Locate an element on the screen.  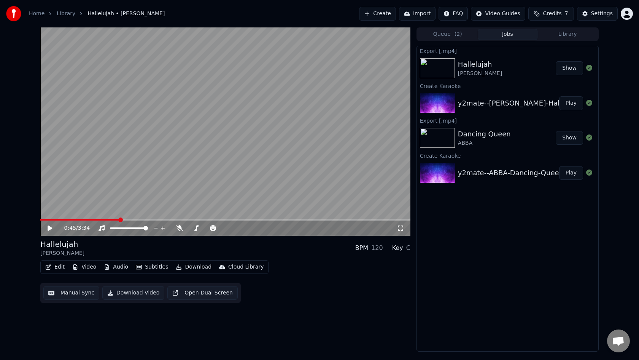
button: Create is located at coordinates (377, 14).